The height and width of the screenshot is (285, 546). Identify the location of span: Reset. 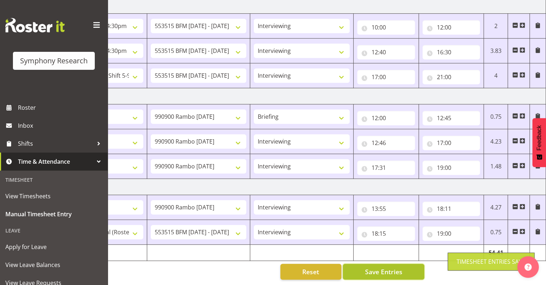
(311, 271).